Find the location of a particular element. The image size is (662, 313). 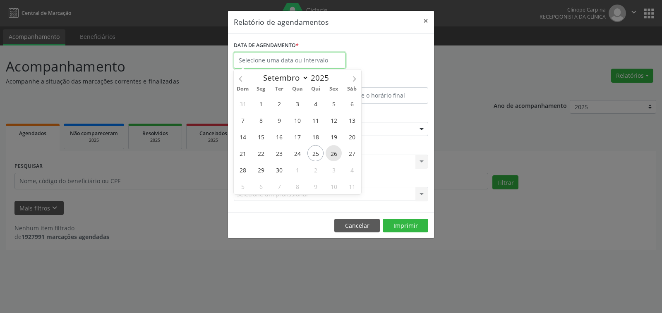

span: Setembro 13, 2025 is located at coordinates (351, 120).